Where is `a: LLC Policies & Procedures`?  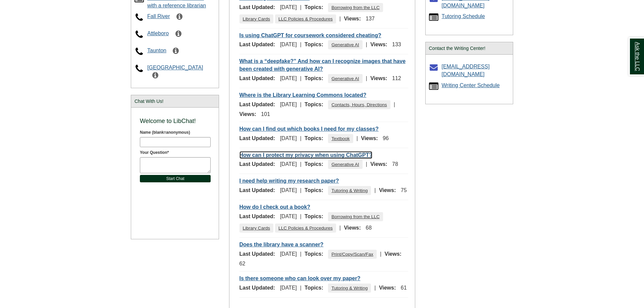 a: LLC Policies & Procedures is located at coordinates (306, 227).